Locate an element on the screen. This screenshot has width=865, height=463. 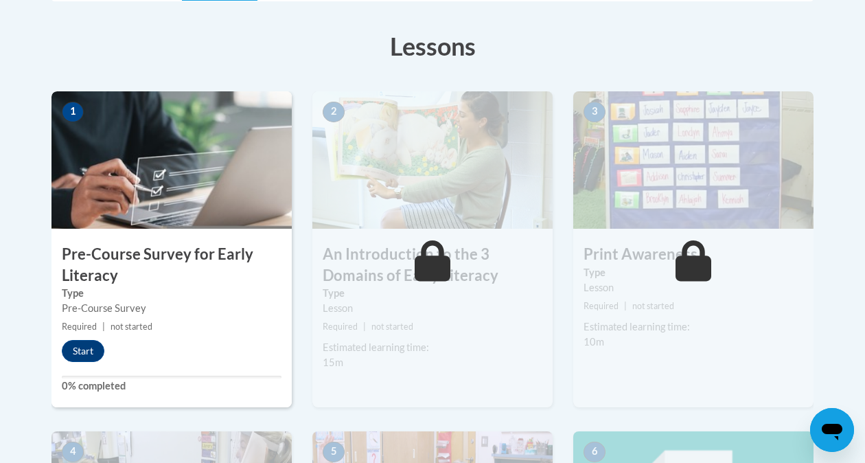
span: 5 is located at coordinates (333, 452).